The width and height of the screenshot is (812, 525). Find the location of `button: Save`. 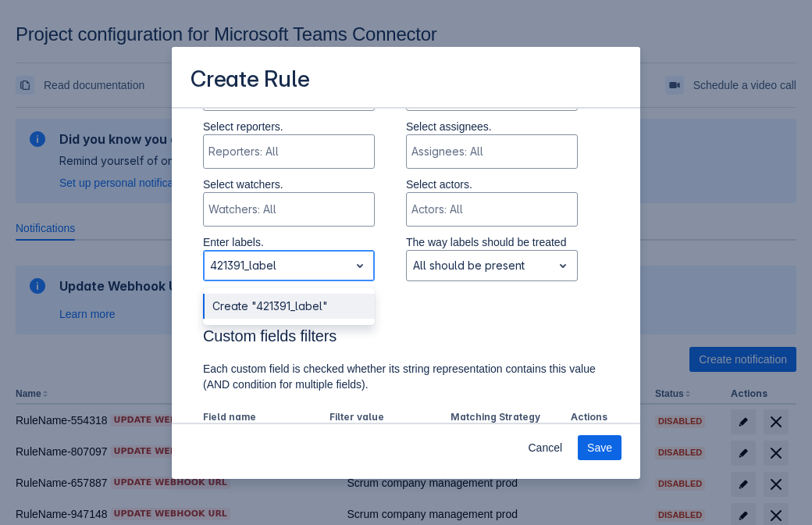

button: Save is located at coordinates (600, 447).